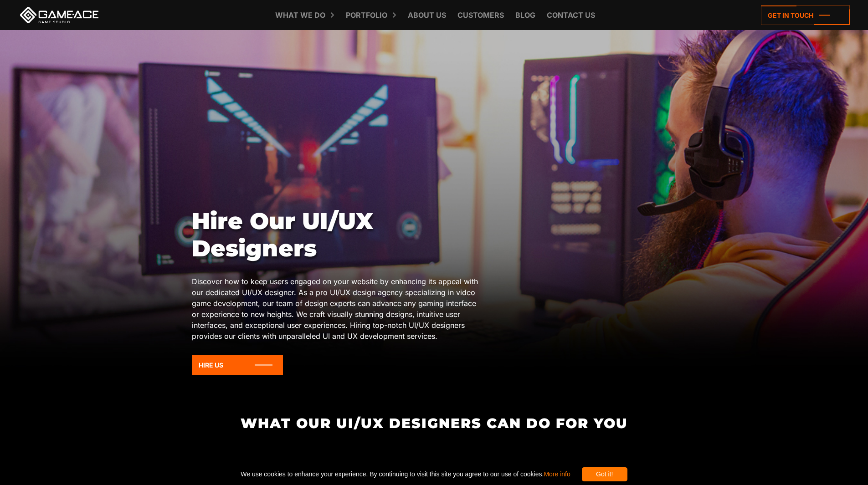  Describe the element at coordinates (604, 474) in the screenshot. I see `div: Got it!` at that location.